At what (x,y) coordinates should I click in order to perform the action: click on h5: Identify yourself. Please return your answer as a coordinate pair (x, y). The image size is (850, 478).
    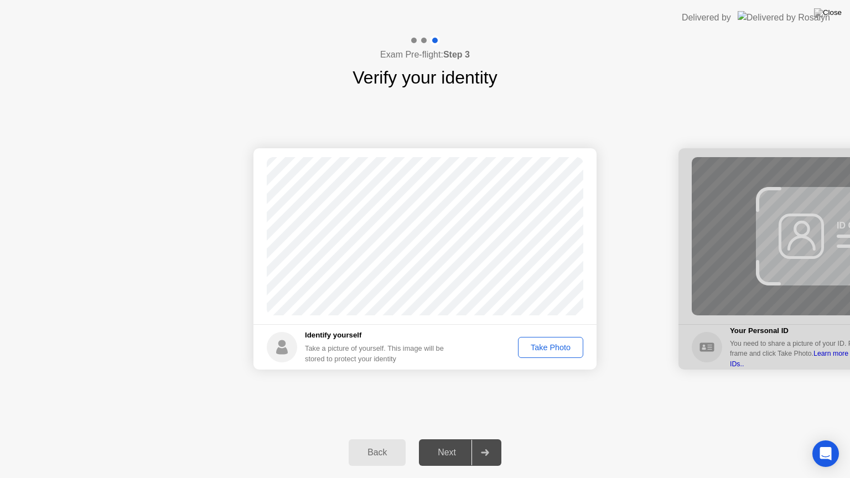
    Looking at the image, I should click on (379, 335).